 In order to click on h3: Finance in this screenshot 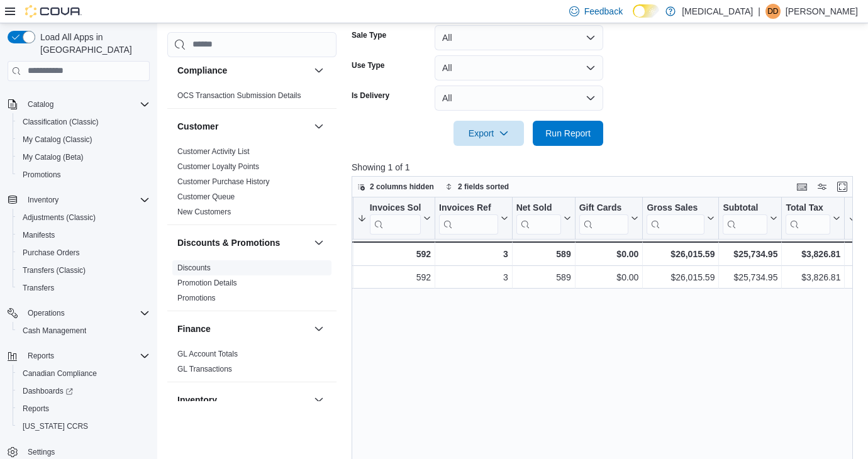, I will do `click(194, 328)`.